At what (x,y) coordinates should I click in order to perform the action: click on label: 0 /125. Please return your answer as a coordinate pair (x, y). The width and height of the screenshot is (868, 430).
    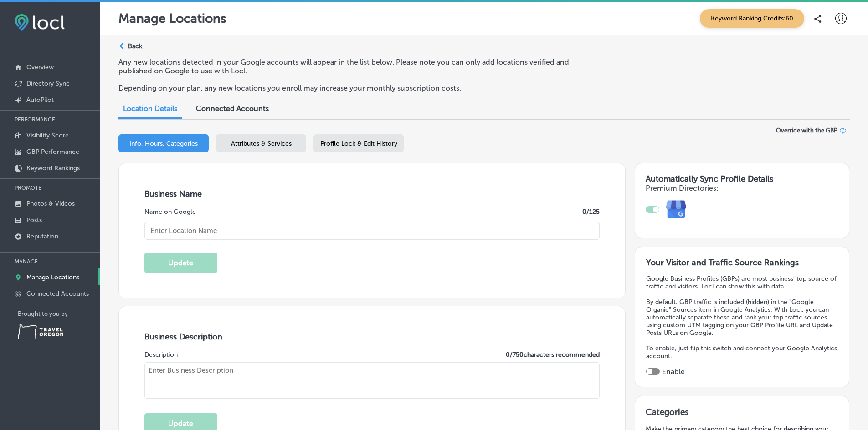
    Looking at the image, I should click on (591, 211).